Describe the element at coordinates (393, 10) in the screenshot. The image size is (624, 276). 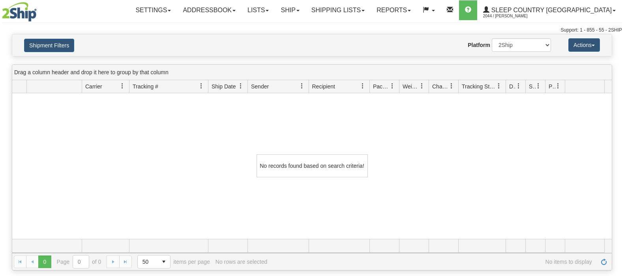
I see `a: Reports` at that location.